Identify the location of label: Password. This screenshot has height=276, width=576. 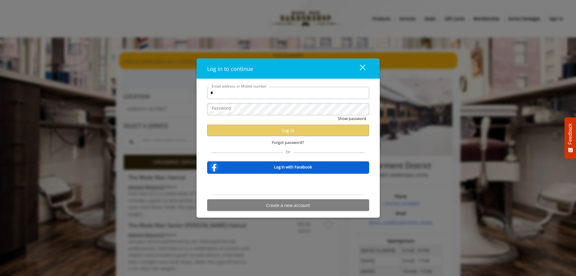
(221, 108).